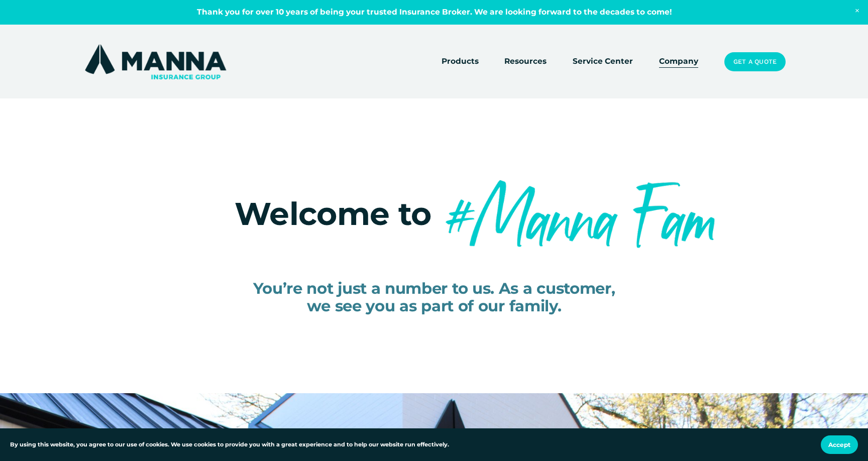  I want to click on span: Products, so click(460, 61).